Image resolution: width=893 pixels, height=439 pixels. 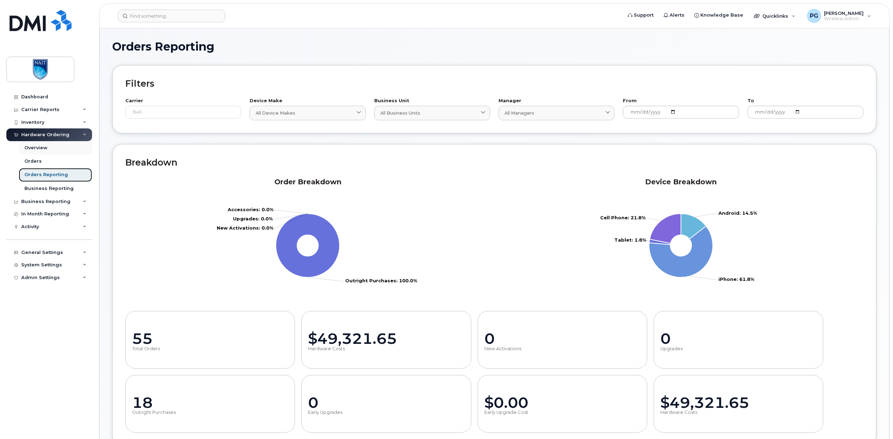 I want to click on tspan: Outright Purchases: 100.0%, so click(x=381, y=281).